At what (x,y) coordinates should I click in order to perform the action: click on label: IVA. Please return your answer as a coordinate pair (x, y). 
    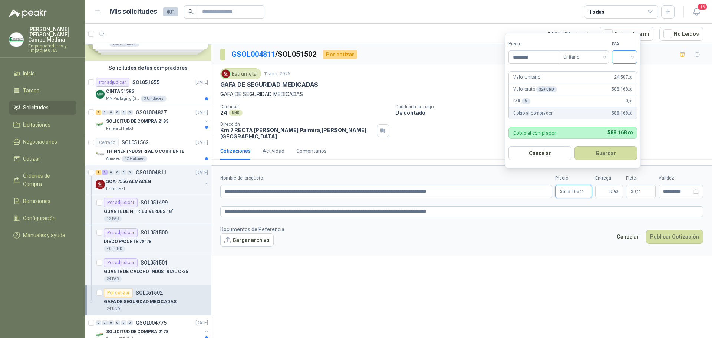
    Looking at the image, I should click on (625, 44).